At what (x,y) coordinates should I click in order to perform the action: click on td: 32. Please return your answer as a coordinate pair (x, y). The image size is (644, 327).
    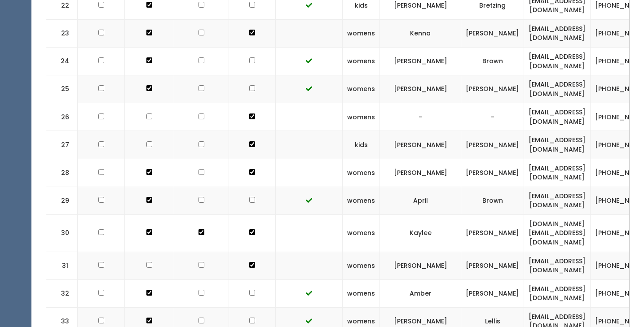
    Looking at the image, I should click on (62, 293).